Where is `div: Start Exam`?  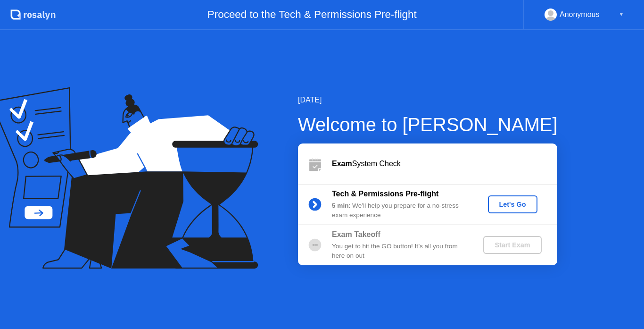
div: Start Exam is located at coordinates (512, 245).